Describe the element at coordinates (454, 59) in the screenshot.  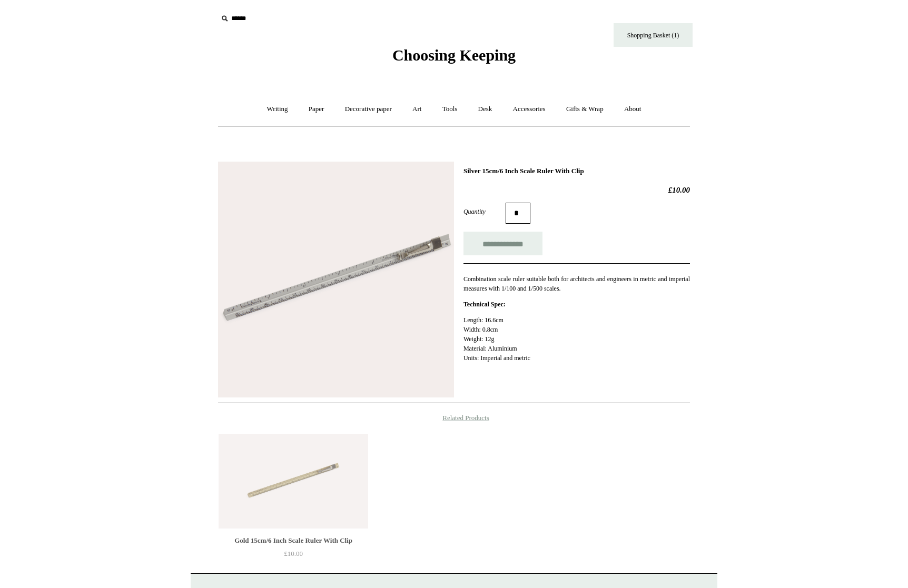
I see `a: Choosing Keeping` at that location.